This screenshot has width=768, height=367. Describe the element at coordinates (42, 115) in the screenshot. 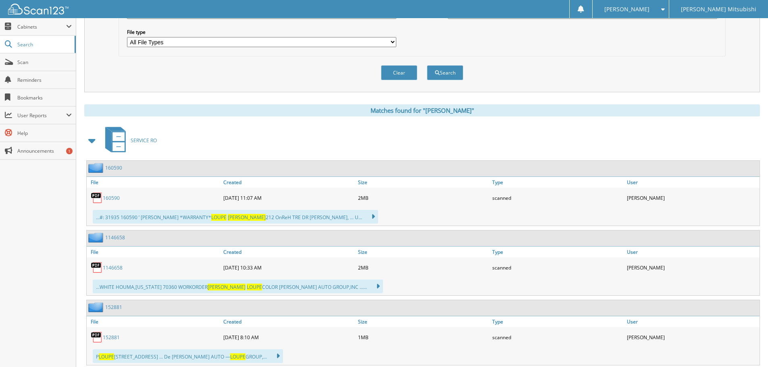

I see `span: User Reports` at that location.